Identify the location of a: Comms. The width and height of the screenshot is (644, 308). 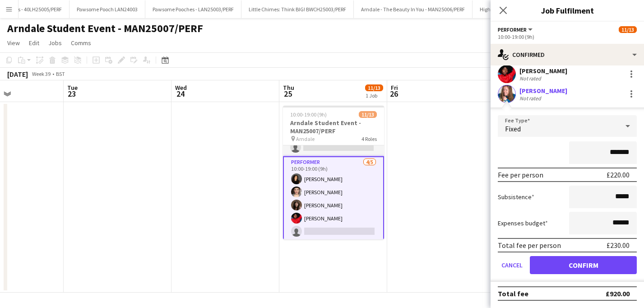
(81, 43).